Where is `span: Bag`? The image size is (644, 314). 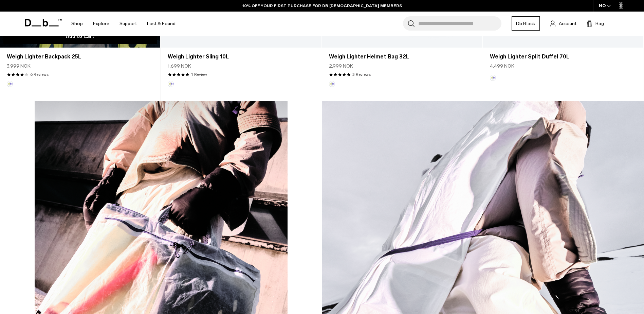 span: Bag is located at coordinates (600, 23).